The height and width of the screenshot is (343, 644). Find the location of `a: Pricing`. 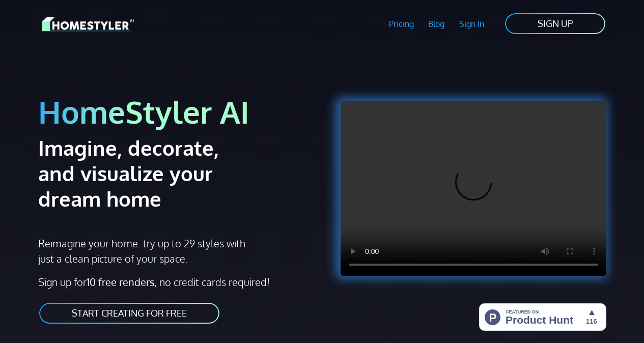

a: Pricing is located at coordinates (401, 24).